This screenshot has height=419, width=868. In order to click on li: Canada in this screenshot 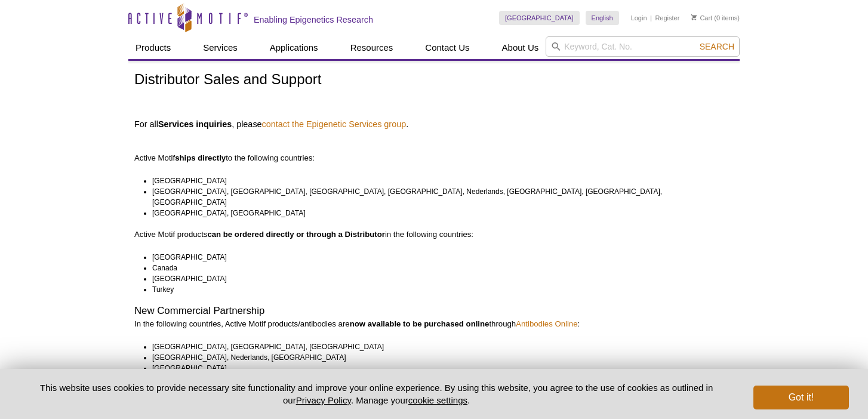, I will do `click(437, 268)`.